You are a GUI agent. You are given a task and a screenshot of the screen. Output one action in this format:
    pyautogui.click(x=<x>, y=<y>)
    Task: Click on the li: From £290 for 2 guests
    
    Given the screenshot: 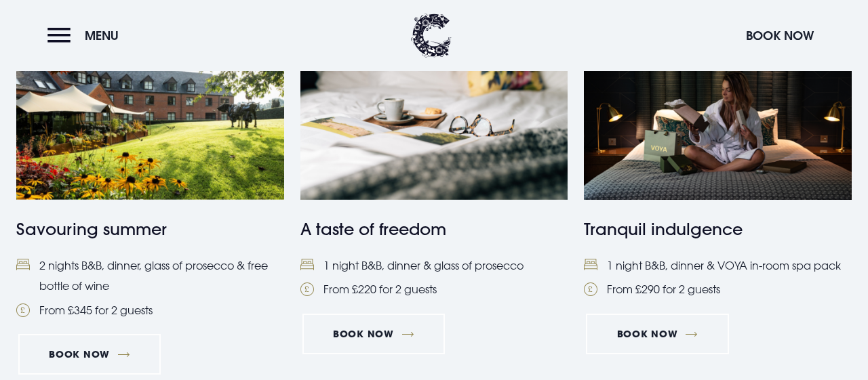 What is the action you would take?
    pyautogui.click(x=717, y=289)
    